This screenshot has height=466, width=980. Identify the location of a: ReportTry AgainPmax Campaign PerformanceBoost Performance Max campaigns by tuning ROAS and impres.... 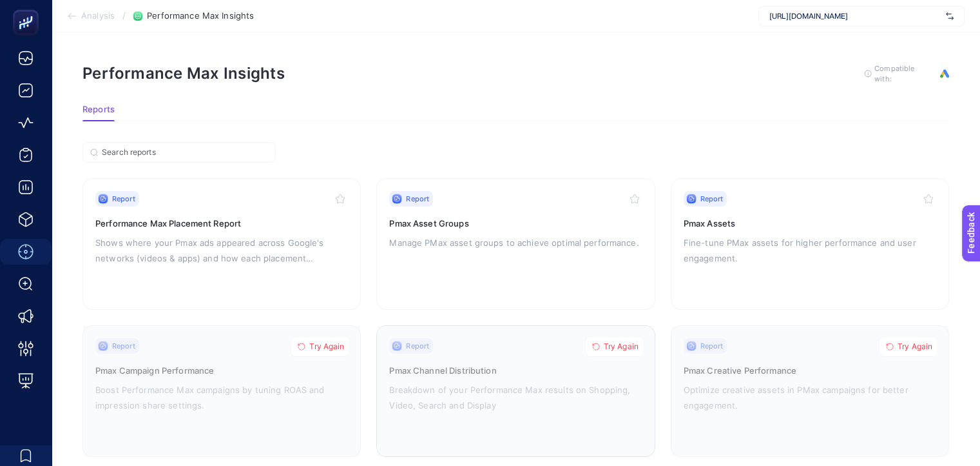
(222, 391).